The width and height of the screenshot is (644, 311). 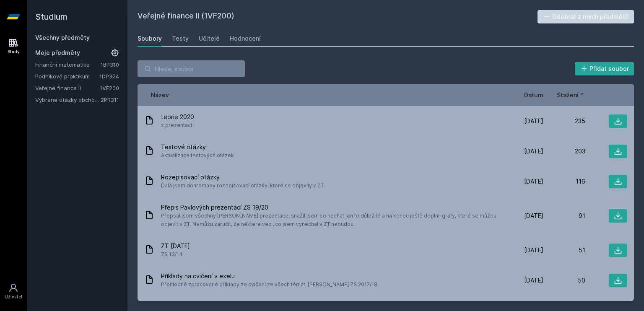 What do you see at coordinates (246, 38) in the screenshot?
I see `a: Hodnocení` at bounding box center [246, 38].